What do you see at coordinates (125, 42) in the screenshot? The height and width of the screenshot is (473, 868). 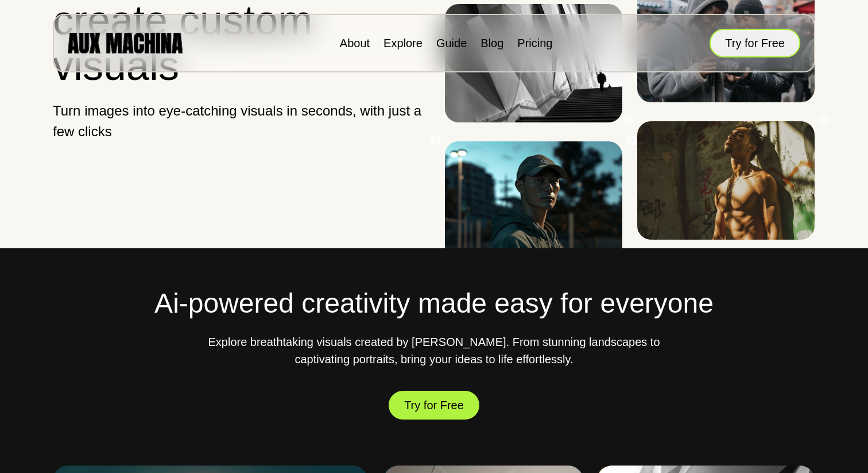 I see `img: AUX MACHINA` at bounding box center [125, 42].